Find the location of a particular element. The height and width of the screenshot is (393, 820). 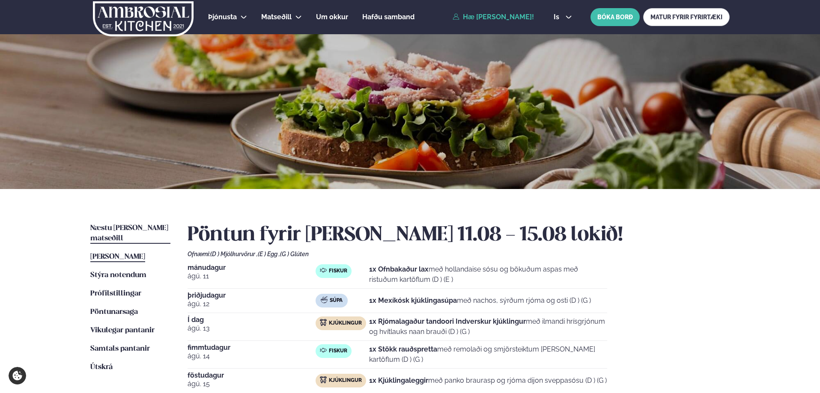

p: með hollandaise sósu og bökuðum aspas með ristuðum kartöflum (D ) (E ) is located at coordinates (488, 275).